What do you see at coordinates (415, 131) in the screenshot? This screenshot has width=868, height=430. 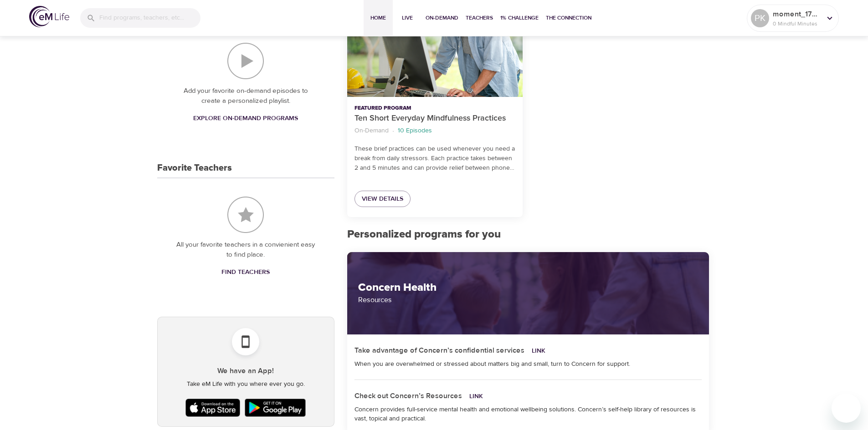 I see `p: 10 Episodes` at bounding box center [415, 131].